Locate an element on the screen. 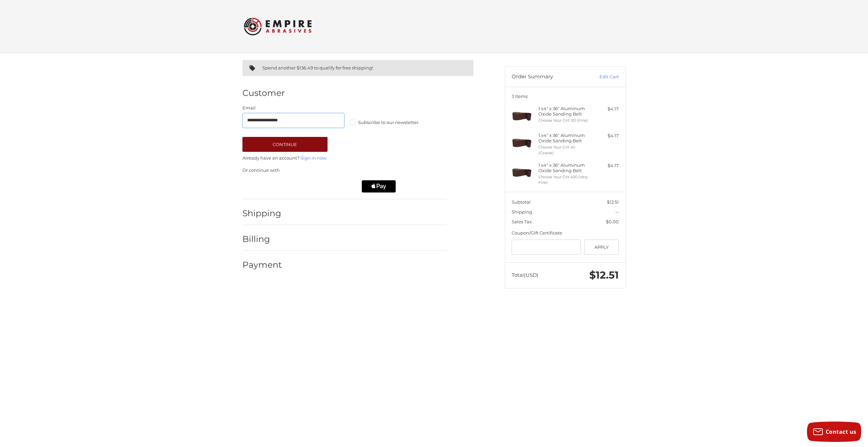 The width and height of the screenshot is (868, 447). h2: Shipping is located at coordinates (262, 213).